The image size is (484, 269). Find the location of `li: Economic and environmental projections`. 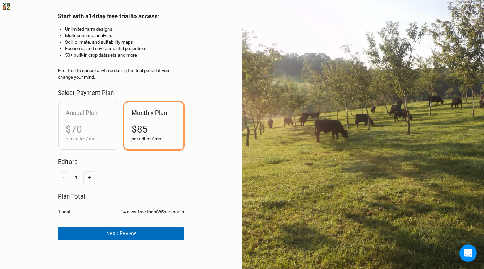

li: Economic and environmental projections is located at coordinates (125, 49).